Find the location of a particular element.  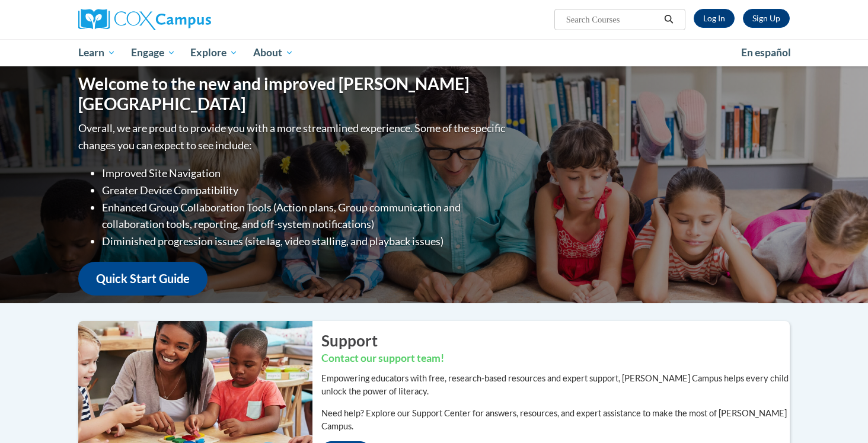

a: En español is located at coordinates (766, 53).